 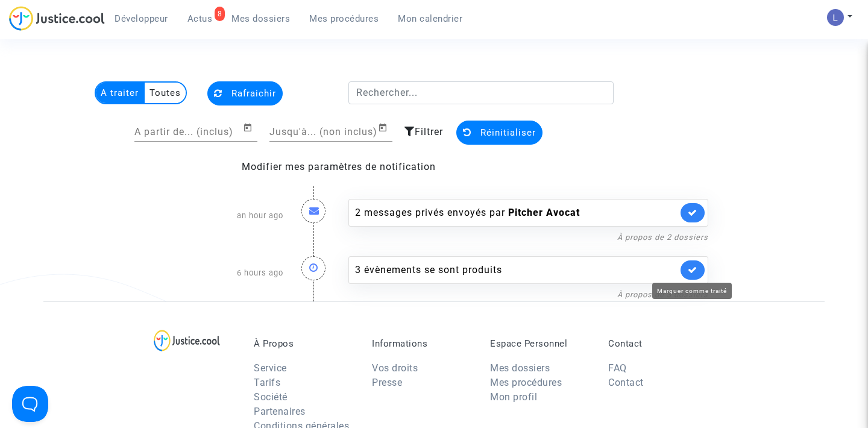 What do you see at coordinates (141, 19) in the screenshot?
I see `span: Développeur` at bounding box center [141, 19].